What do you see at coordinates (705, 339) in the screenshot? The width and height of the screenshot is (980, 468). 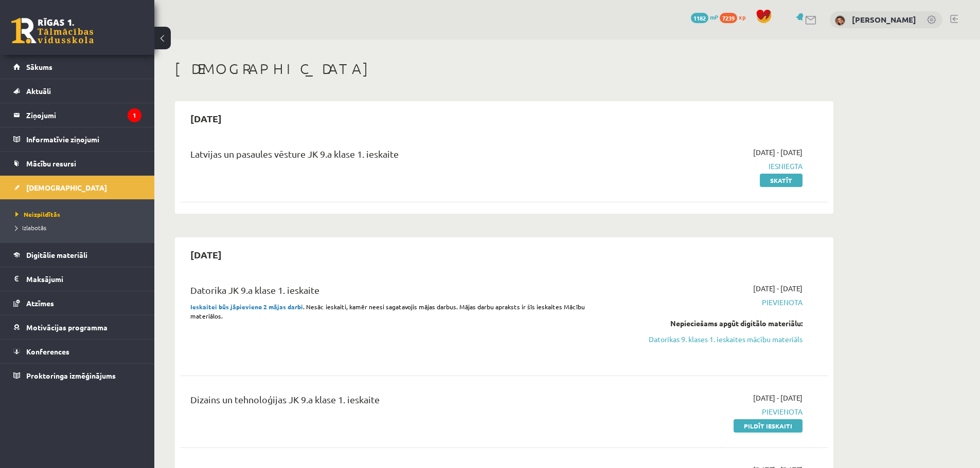 I see `a: Datorikas 9. klases 1. ieskaites mācību materiāls` at bounding box center [705, 339].